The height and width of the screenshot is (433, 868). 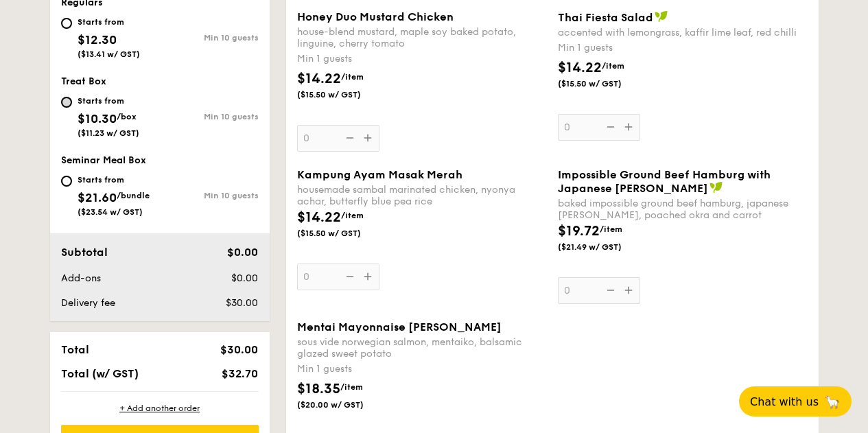 What do you see at coordinates (795, 401) in the screenshot?
I see `button: Chat with us🦙` at bounding box center [795, 401].